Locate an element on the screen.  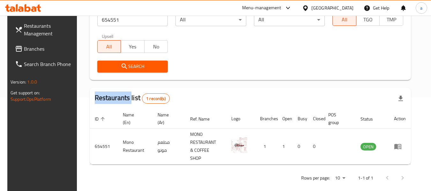
div: Rows per page: is located at coordinates (340, 178).